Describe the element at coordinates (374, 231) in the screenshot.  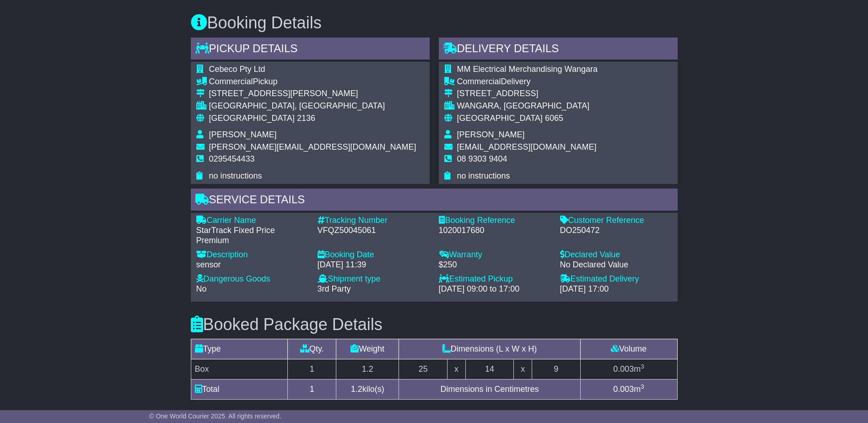
I see `div: VFQZ50045061` at that location.